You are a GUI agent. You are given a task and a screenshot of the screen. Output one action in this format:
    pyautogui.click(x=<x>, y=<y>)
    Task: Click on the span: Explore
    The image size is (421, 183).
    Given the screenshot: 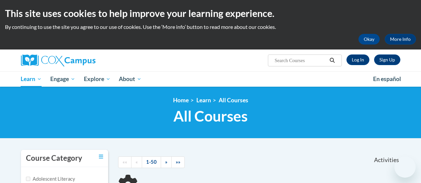 What is the action you would take?
    pyautogui.click(x=97, y=79)
    